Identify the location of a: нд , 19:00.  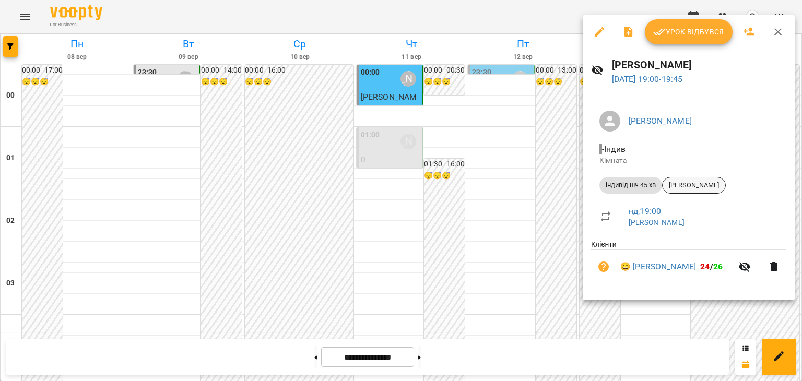
(645, 211).